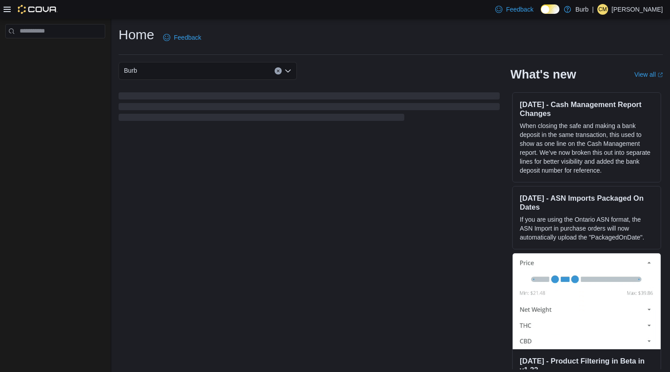 This screenshot has height=372, width=670. I want to click on p: If you are using the Ontario ASN format, the ASN Import in purchase orders will now automatically..., so click(587, 228).